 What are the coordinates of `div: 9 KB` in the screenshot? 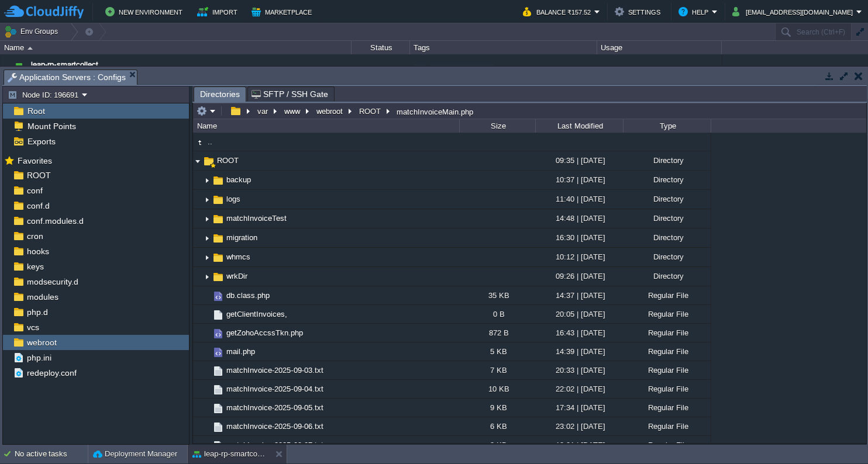 It's located at (497, 407).